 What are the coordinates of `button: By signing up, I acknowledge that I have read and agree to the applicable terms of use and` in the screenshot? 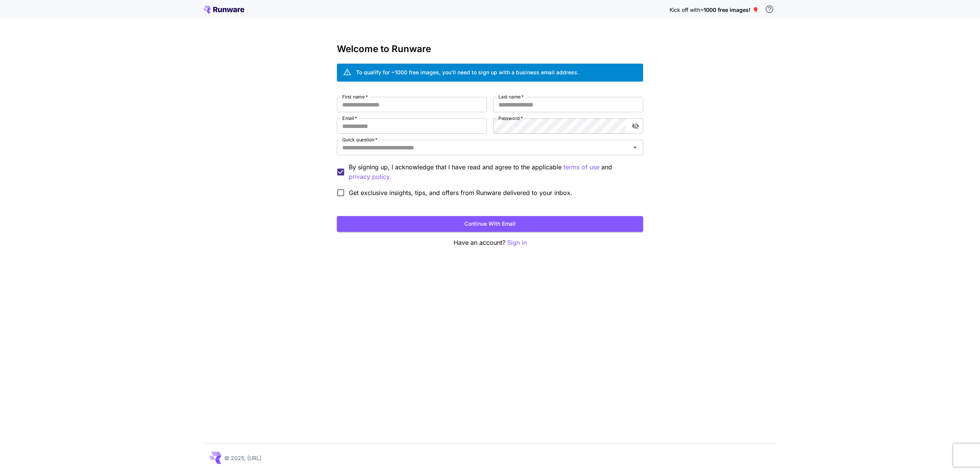 It's located at (370, 177).